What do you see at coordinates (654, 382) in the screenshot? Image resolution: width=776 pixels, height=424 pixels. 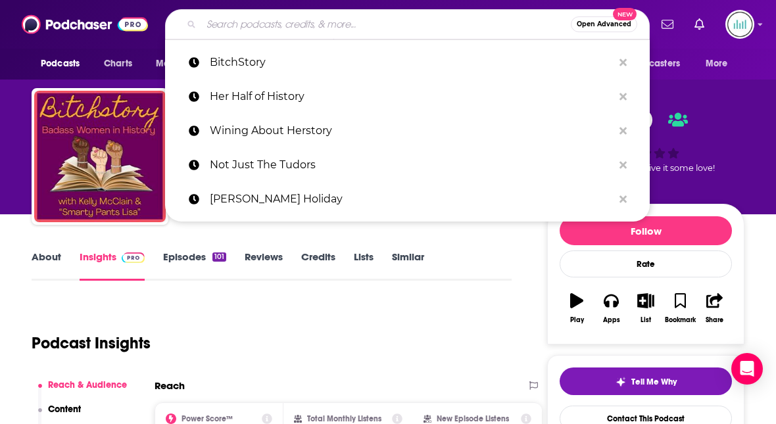 I see `span: Tell Me Why` at bounding box center [654, 382].